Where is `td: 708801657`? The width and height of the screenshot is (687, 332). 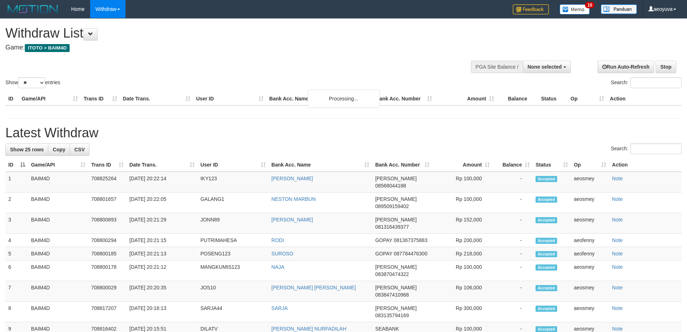 td: 708801657 is located at coordinates (107, 202).